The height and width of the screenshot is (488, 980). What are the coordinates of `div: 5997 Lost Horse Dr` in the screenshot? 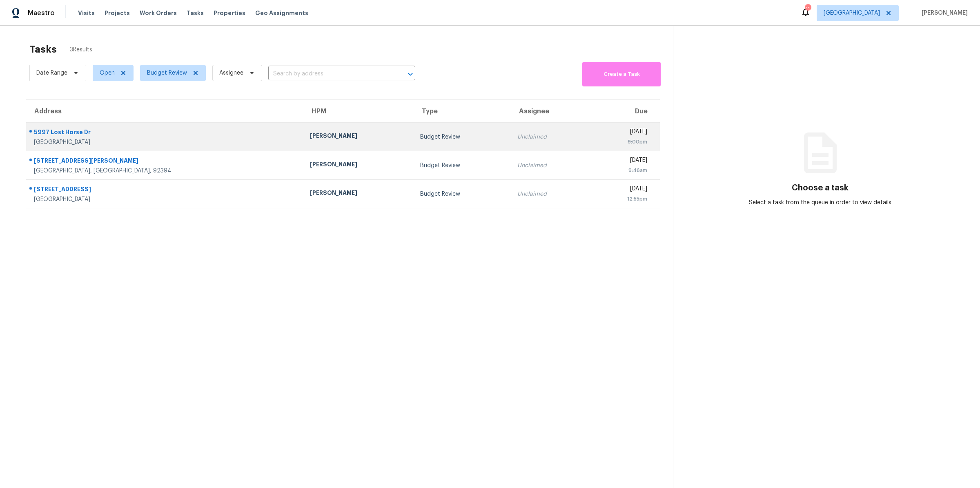 It's located at (166, 133).